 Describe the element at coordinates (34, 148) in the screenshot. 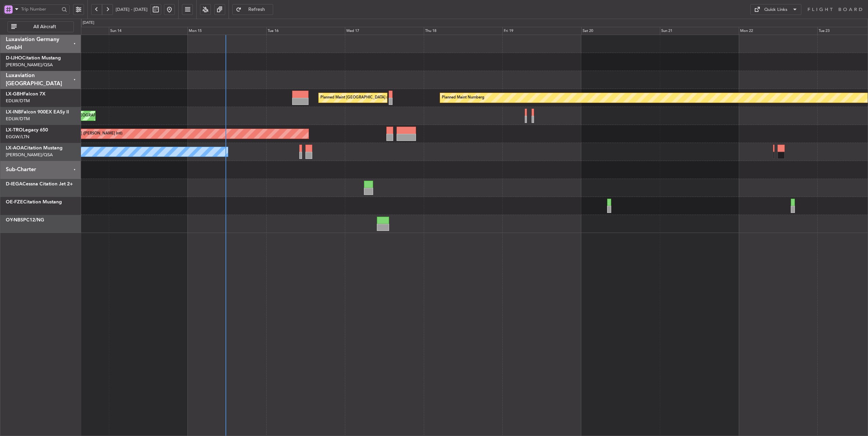

I see `a: LX-AOACitation Mustang` at that location.